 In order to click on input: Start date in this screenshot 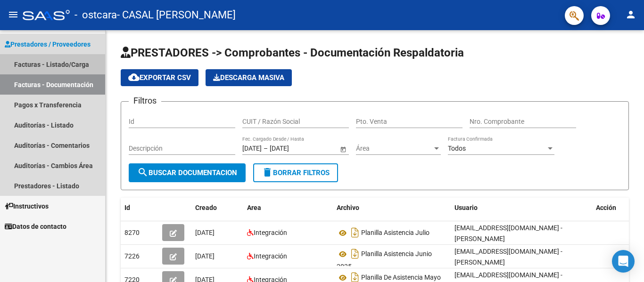, I will do `click(252, 148)`.